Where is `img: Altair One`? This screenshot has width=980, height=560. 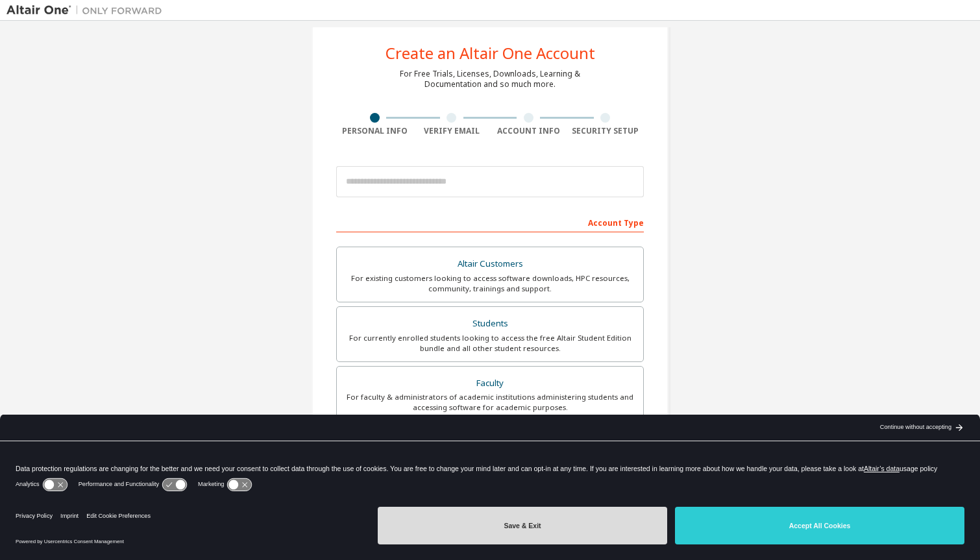 img: Altair One is located at coordinates (88, 10).